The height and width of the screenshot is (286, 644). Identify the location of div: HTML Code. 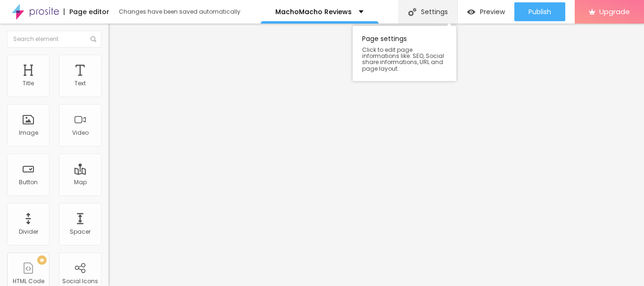
(28, 281).